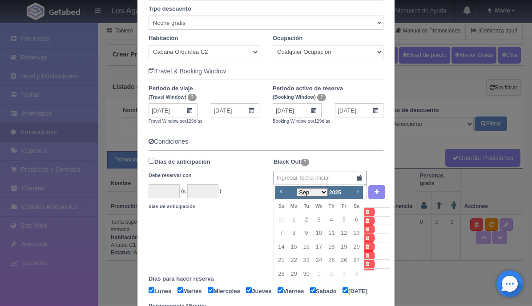 The height and width of the screenshot is (306, 532). I want to click on label: Periodo de viaje, so click(204, 93).